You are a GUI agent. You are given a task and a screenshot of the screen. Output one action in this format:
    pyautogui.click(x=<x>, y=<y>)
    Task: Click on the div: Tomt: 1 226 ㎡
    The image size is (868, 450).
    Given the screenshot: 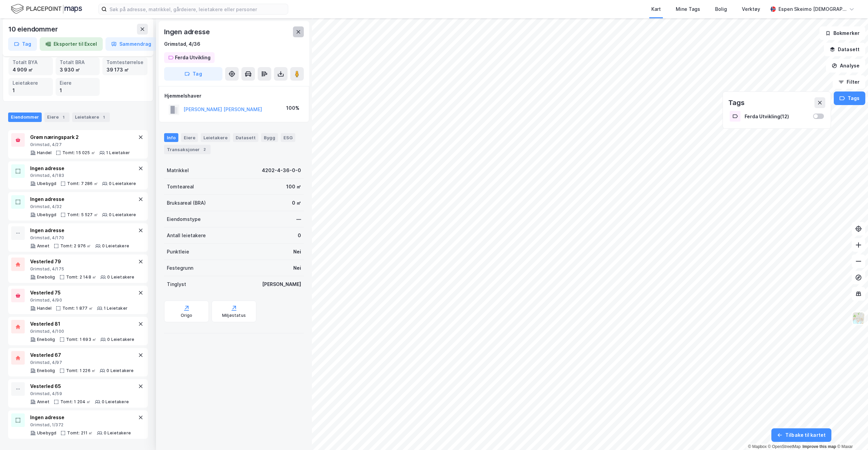 What is the action you would take?
    pyautogui.click(x=81, y=371)
    